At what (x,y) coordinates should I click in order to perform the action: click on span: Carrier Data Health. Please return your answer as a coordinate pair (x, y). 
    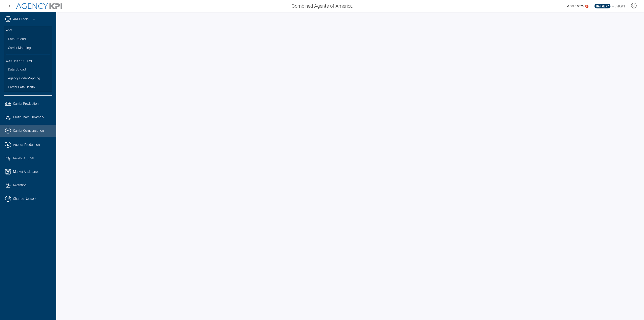
    Looking at the image, I should click on (21, 87).